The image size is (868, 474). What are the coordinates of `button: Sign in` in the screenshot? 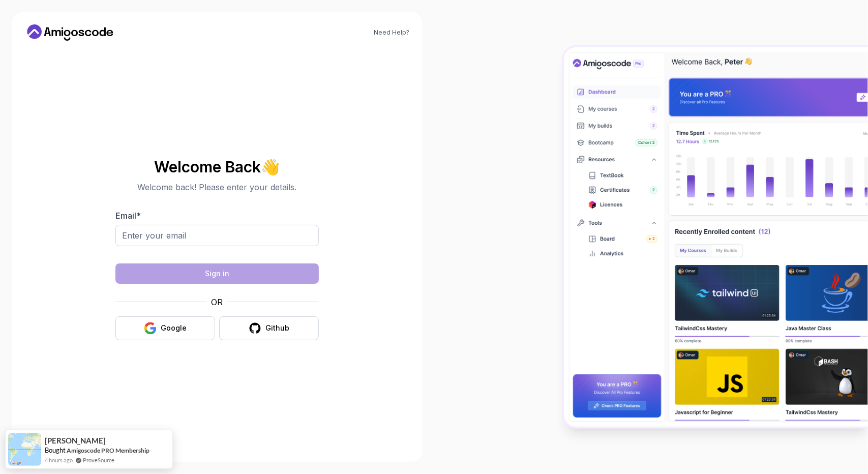 It's located at (217, 274).